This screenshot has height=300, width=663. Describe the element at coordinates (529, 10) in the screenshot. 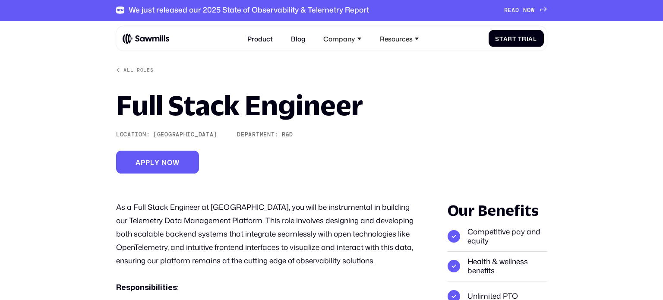

I see `span: O` at that location.